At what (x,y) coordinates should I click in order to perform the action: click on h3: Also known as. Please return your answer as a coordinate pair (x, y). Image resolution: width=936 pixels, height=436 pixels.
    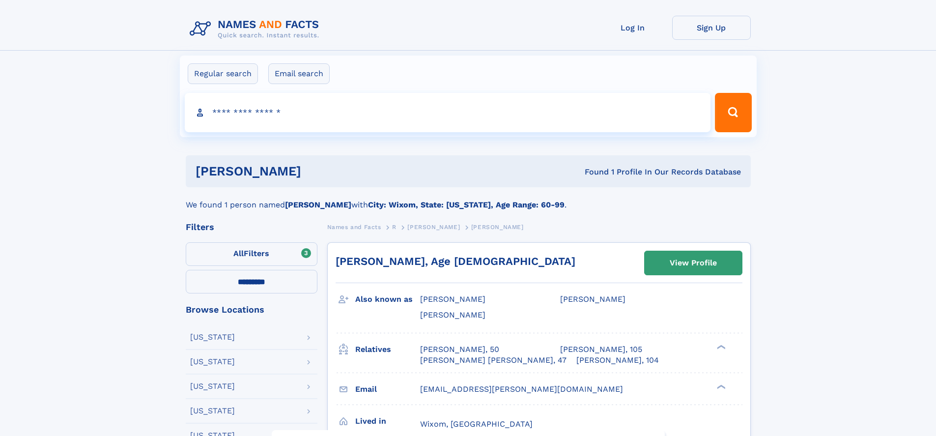
    Looking at the image, I should click on (388, 299).